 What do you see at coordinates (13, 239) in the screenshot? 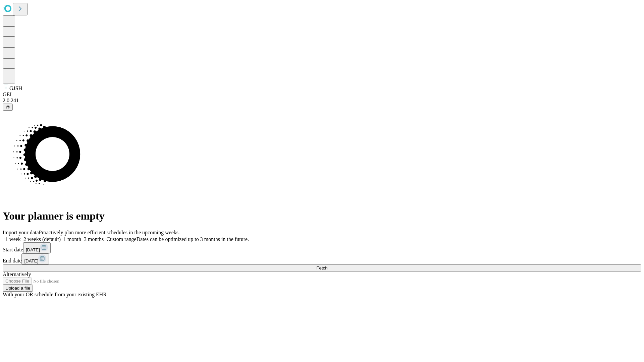
I see `span: 1 week` at bounding box center [13, 239].